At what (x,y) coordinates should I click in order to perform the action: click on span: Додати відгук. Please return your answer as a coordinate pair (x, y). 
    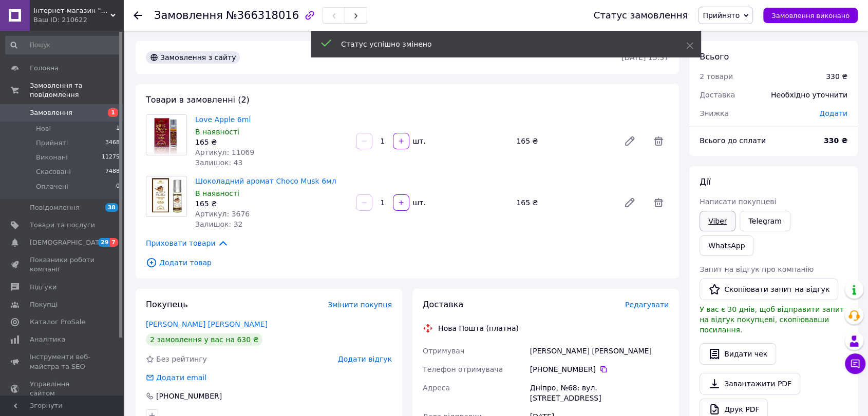
    Looking at the image, I should click on (365, 360).